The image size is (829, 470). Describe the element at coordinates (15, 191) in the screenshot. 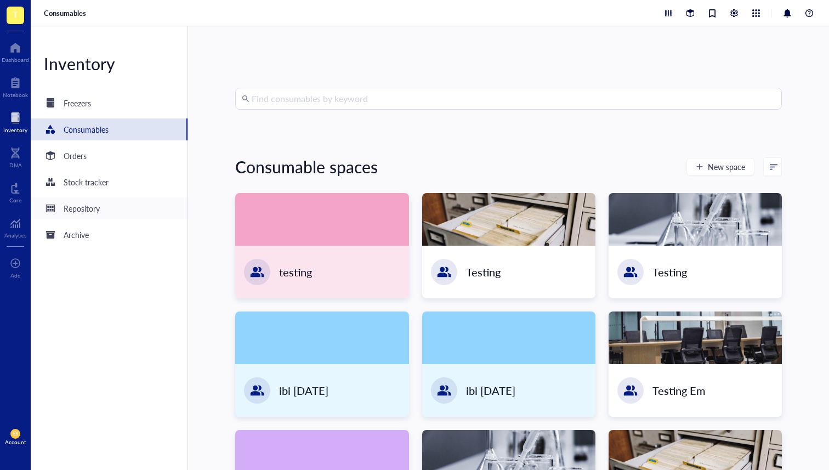

I see `a: Core` at that location.